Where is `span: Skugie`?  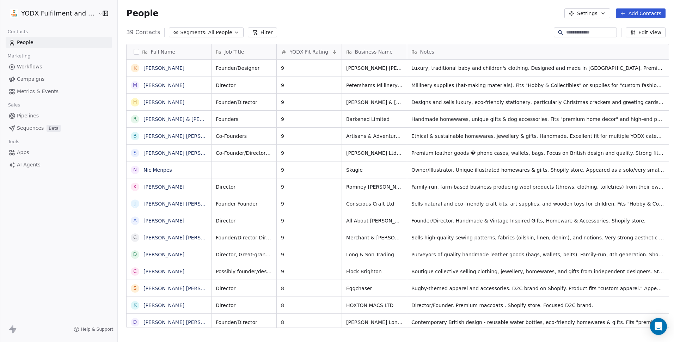 span: Skugie is located at coordinates (374, 170).